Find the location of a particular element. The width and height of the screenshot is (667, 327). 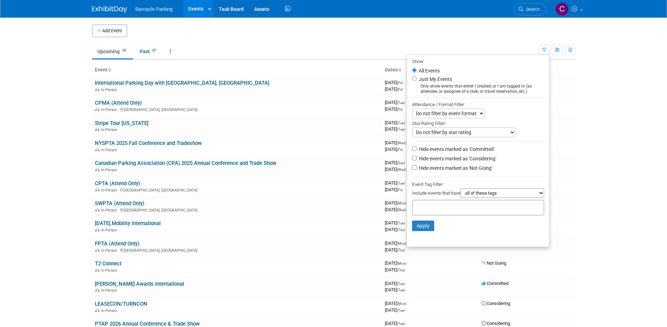

span: (Thu) is located at coordinates (401, 230).